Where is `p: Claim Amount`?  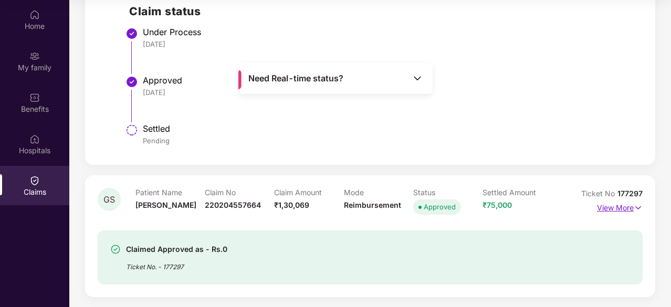 p: Claim Amount is located at coordinates (309, 192).